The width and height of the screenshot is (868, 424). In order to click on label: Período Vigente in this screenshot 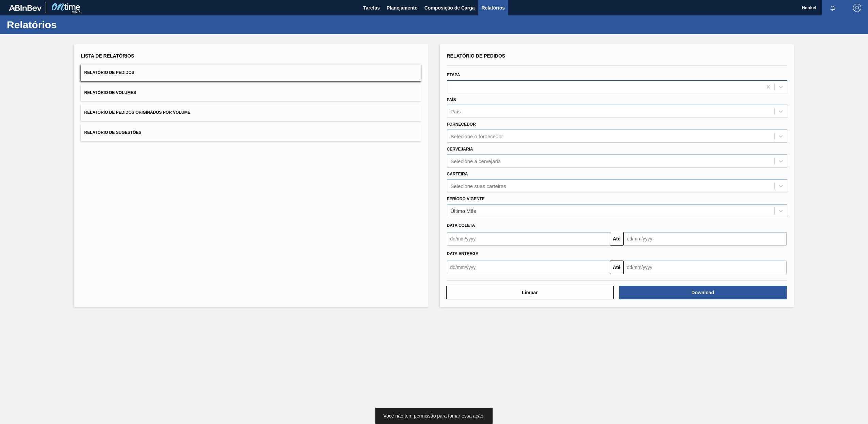, I will do `click(466, 199)`.